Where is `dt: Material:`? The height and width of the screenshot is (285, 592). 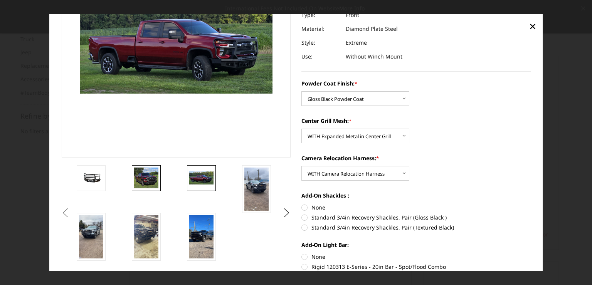
dt: Material: is located at coordinates (321, 29).